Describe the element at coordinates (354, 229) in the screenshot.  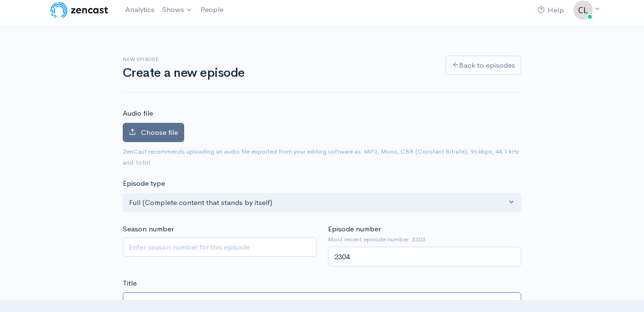
I see `label: Episode number` at that location.